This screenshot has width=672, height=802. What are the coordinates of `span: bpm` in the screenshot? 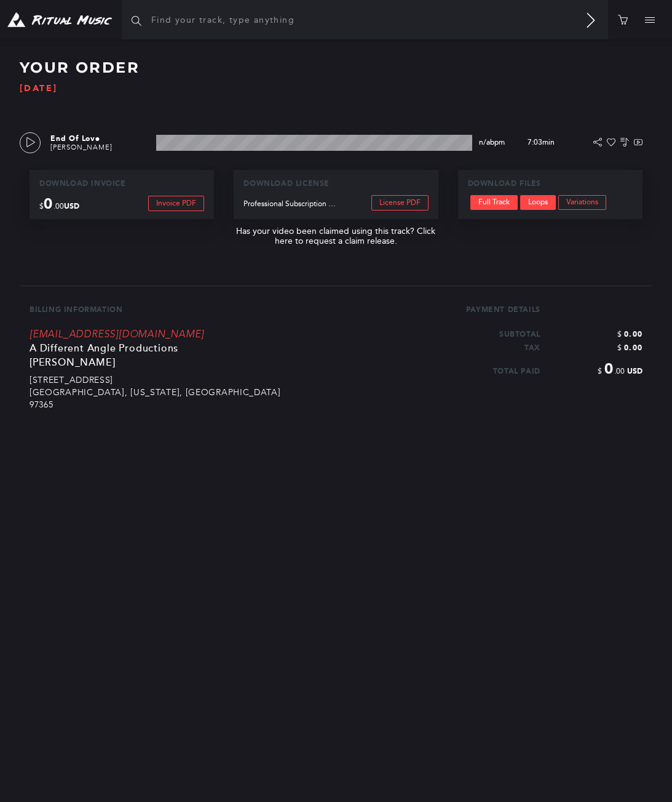 It's located at (498, 142).